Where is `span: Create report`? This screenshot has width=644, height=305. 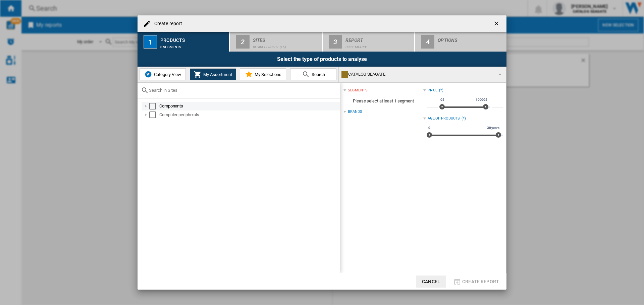
span: Create report is located at coordinates (481, 282).